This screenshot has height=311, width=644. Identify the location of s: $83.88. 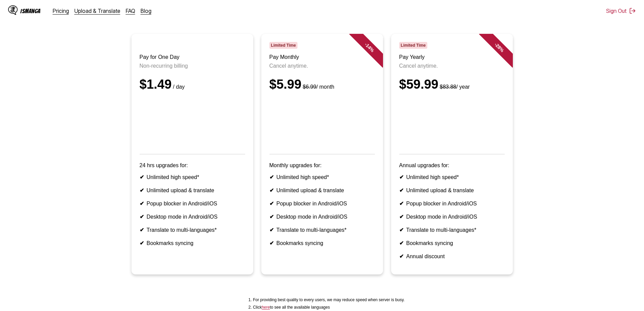
(448, 86).